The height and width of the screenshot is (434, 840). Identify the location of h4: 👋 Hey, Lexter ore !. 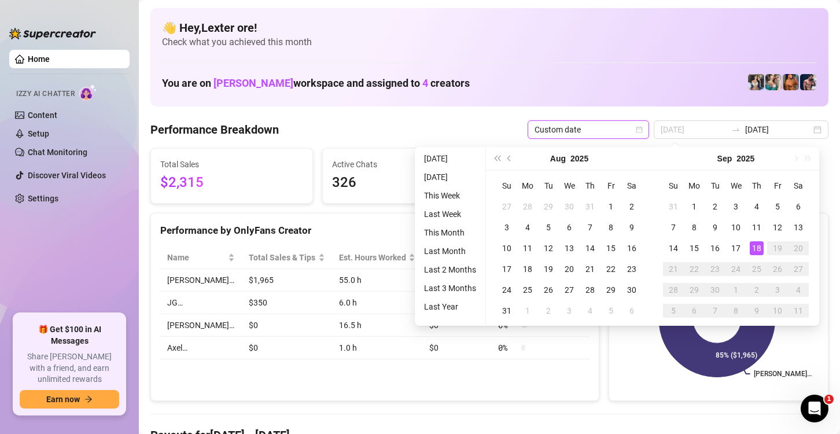
(490, 28).